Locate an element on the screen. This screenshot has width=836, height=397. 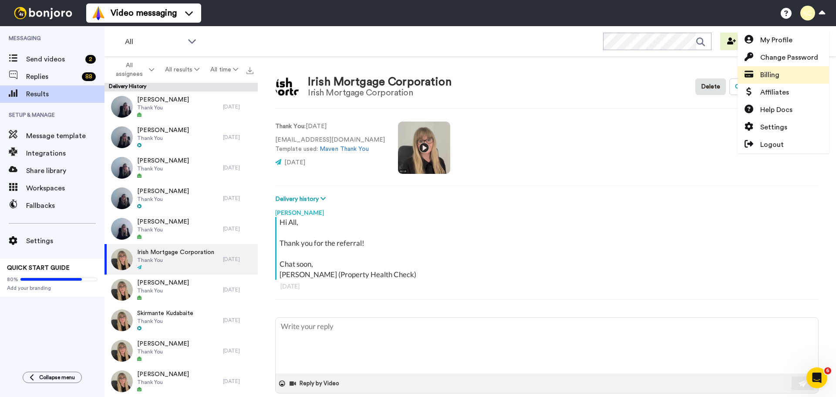
img: 21a2d588-30c2-4b88-9dee-b6a9bf521bbd-thumb.jpg is located at coordinates (122, 290).